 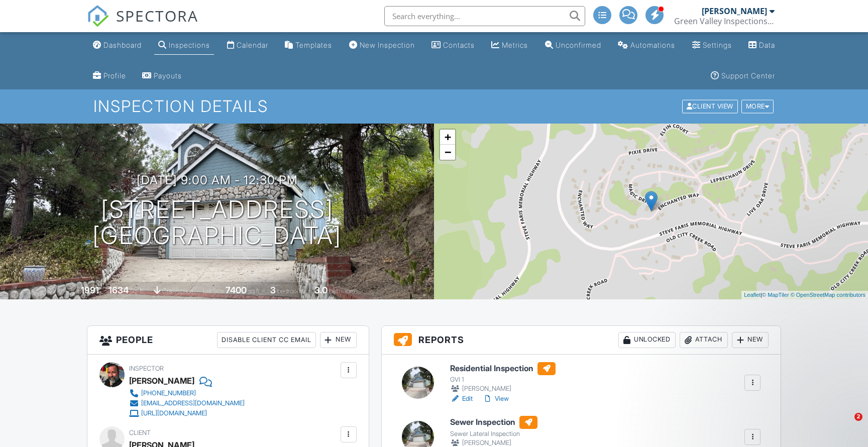 I want to click on div: Sewer Lateral Inspection, so click(x=494, y=434).